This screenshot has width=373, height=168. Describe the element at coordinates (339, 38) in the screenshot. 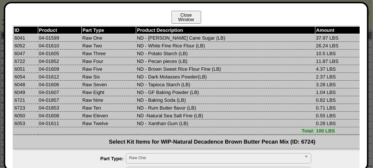

I see `td: 37.97 LBS` at that location.